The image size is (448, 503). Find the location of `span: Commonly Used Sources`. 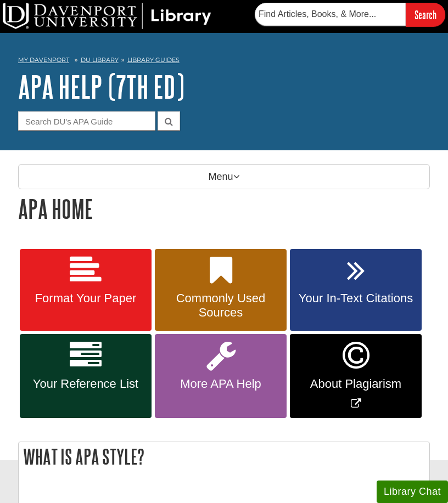

span: Commonly Used Sources is located at coordinates (221, 306).